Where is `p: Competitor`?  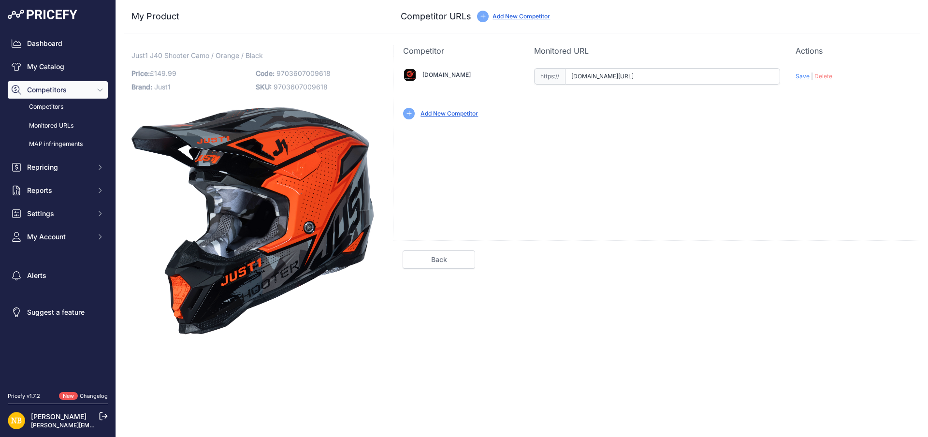
p: Competitor is located at coordinates (461, 51).